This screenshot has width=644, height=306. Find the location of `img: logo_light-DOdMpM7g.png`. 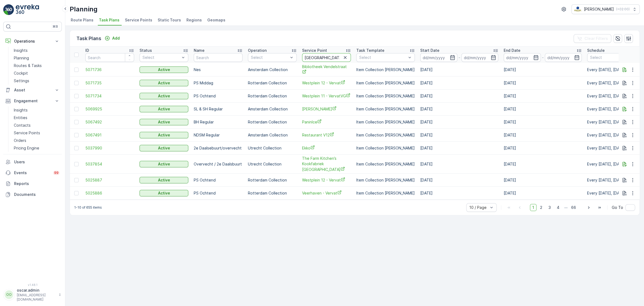

img: logo_light-DOdMpM7g.png is located at coordinates (27, 10).